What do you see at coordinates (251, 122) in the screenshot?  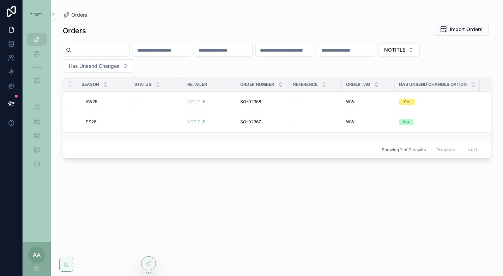 I see `span: SO-02367` at bounding box center [251, 122].